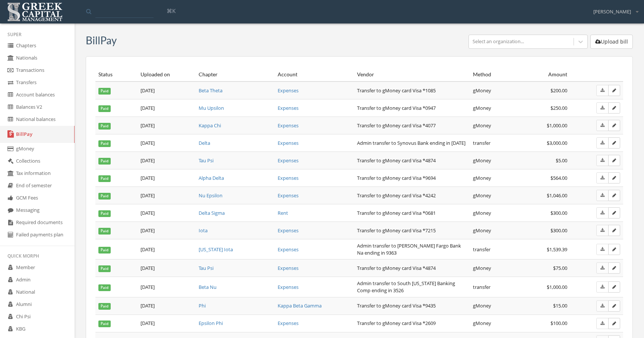 This screenshot has width=644, height=338. What do you see at coordinates (283, 213) in the screenshot?
I see `a: Rent` at bounding box center [283, 213].